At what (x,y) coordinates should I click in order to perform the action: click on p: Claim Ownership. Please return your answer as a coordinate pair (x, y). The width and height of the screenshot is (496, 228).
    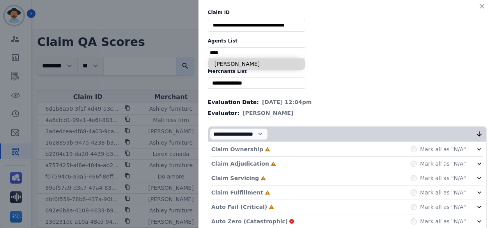
    Looking at the image, I should click on (237, 149).